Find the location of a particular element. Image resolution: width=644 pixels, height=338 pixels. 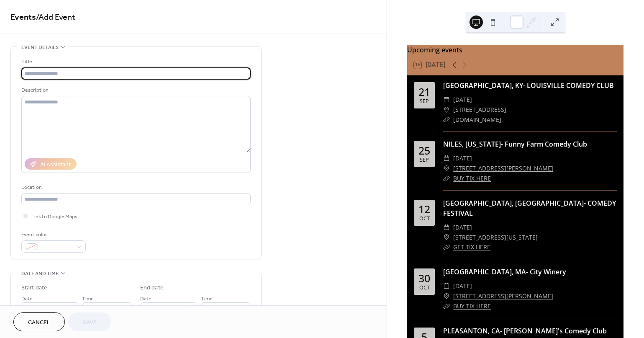

span: Cancel is located at coordinates (39, 323).